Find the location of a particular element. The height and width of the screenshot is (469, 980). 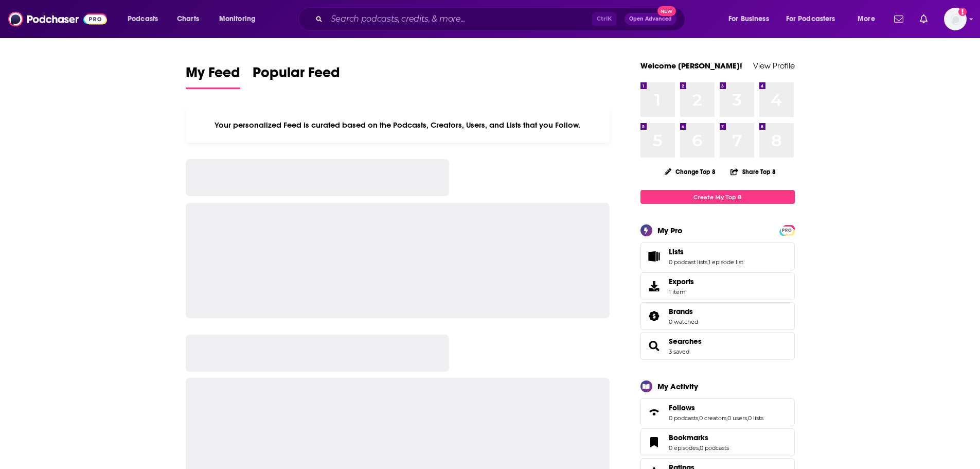

a: My Feed is located at coordinates (213, 76).